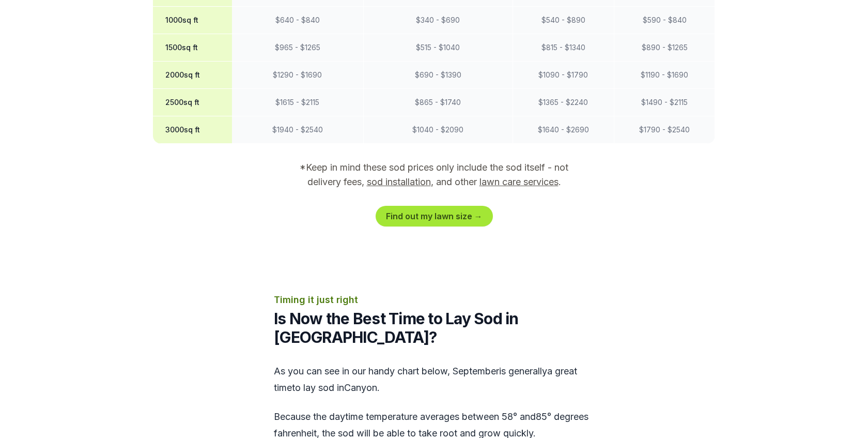  Describe the element at coordinates (665, 48) in the screenshot. I see `td: $ 890 - $ 1265` at that location.